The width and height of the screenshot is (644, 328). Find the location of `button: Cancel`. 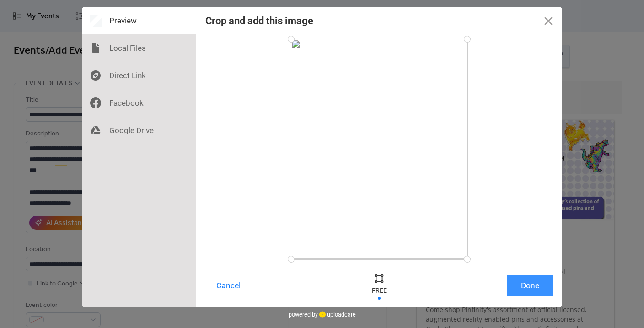

button: Cancel is located at coordinates (228, 286).